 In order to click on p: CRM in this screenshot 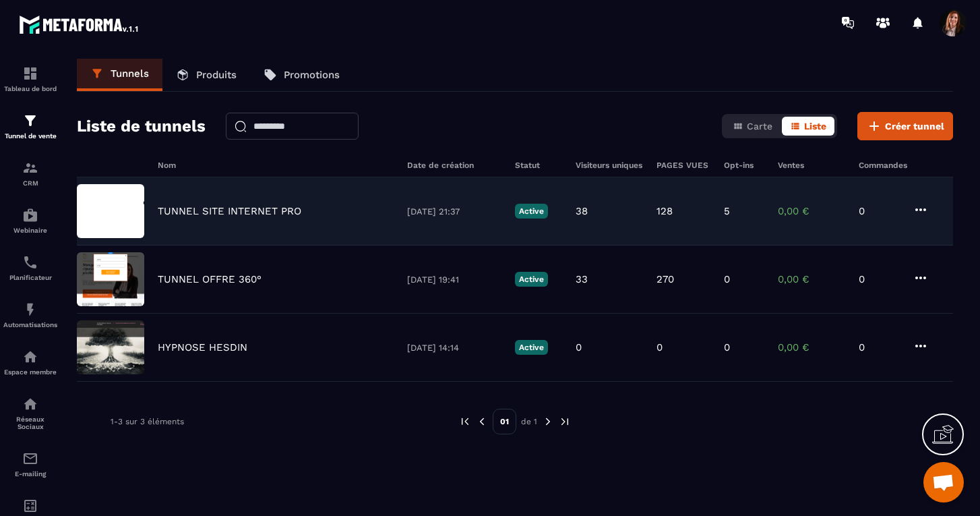, I will do `click(30, 183)`.